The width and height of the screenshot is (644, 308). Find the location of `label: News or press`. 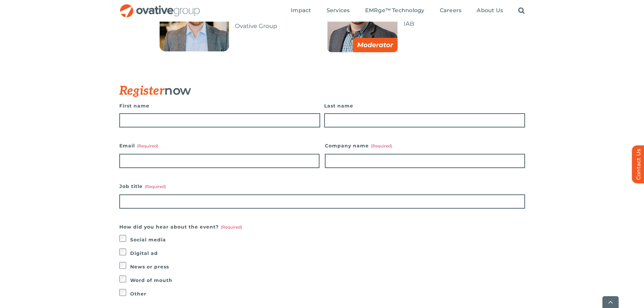

label: News or press is located at coordinates (327, 267).